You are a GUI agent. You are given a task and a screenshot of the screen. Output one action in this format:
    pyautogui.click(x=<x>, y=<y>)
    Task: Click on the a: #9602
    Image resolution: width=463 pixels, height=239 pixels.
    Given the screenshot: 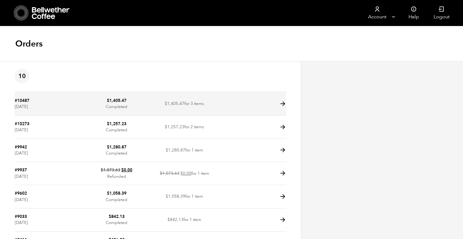 What is the action you would take?
    pyautogui.click(x=21, y=193)
    